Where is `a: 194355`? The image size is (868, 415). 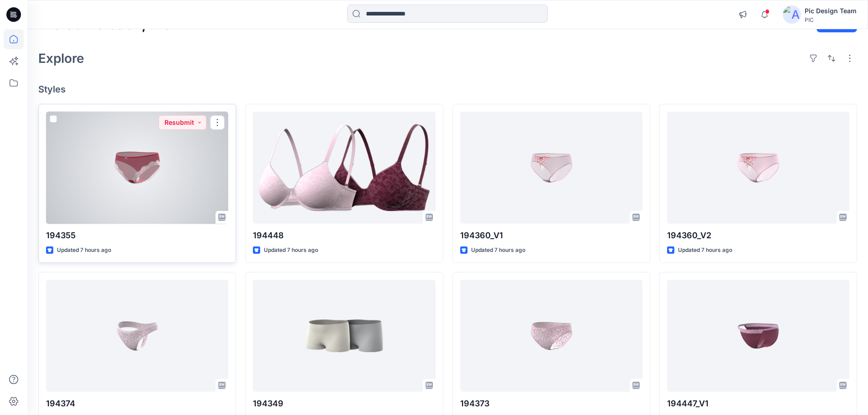 a: 194355 is located at coordinates (137, 168).